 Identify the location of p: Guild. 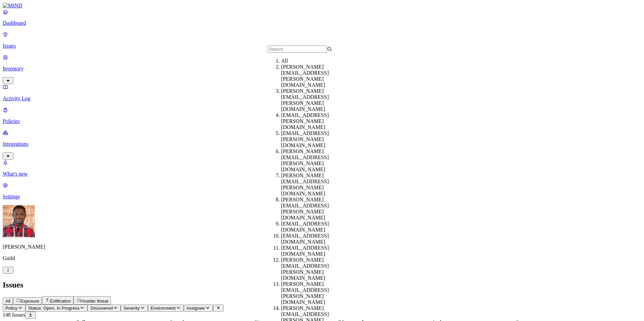
(322, 259).